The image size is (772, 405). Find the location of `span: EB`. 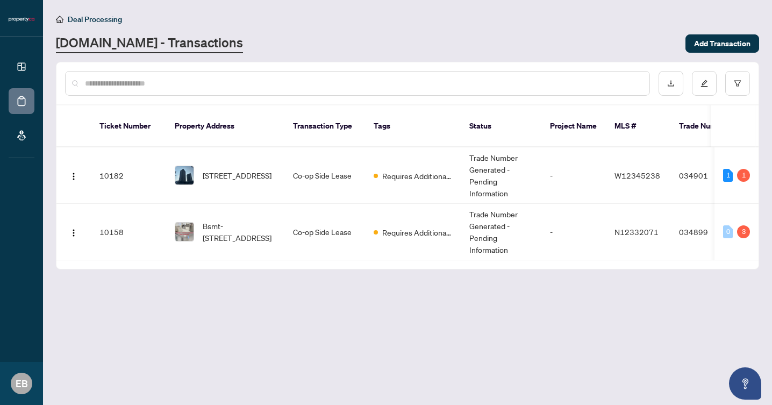

span: EB is located at coordinates (22, 383).